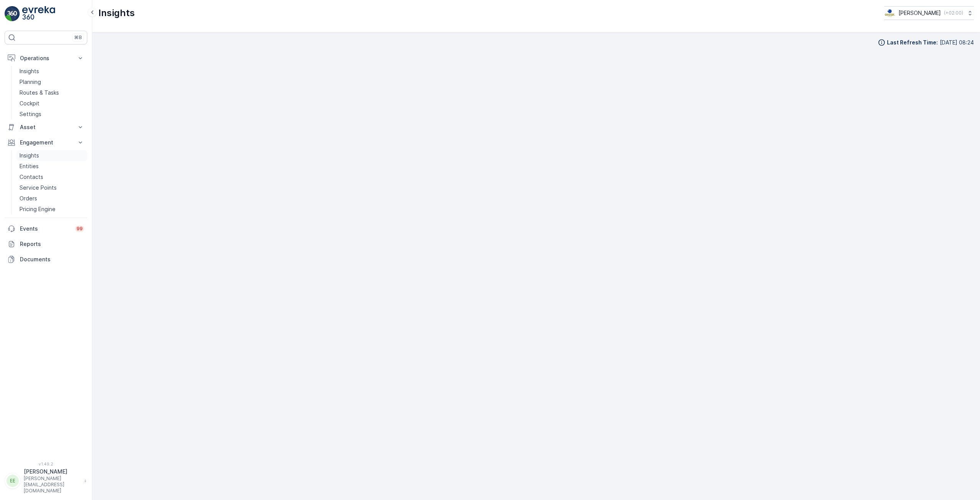  What do you see at coordinates (46, 127) in the screenshot?
I see `button: Asset` at bounding box center [46, 127].